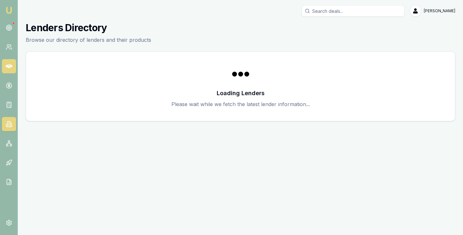  What do you see at coordinates (88, 40) in the screenshot?
I see `p: Browse our directory of lenders and their products` at bounding box center [88, 40].